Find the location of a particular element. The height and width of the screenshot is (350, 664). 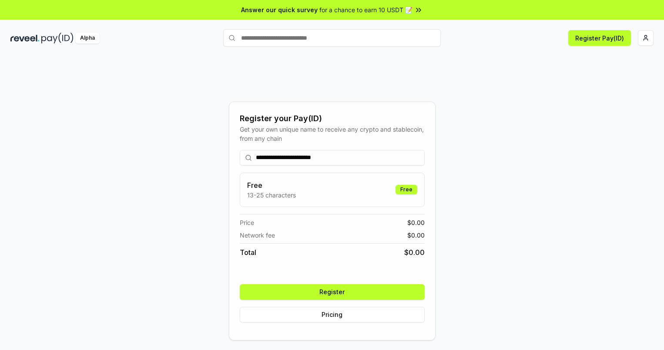

div: Alpha is located at coordinates (88, 38).